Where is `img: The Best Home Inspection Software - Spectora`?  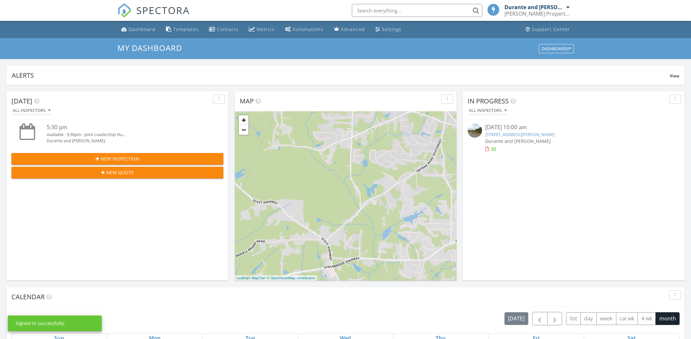 img: The Best Home Inspection Software - Spectora is located at coordinates (125, 10).